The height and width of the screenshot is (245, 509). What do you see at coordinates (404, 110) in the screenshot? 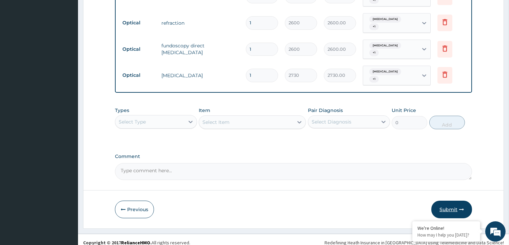
I see `label: Unit Price` at bounding box center [404, 110].